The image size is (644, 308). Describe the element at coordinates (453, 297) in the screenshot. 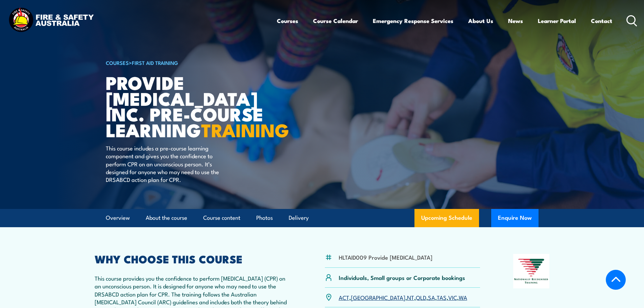

I see `a: VIC` at that location.